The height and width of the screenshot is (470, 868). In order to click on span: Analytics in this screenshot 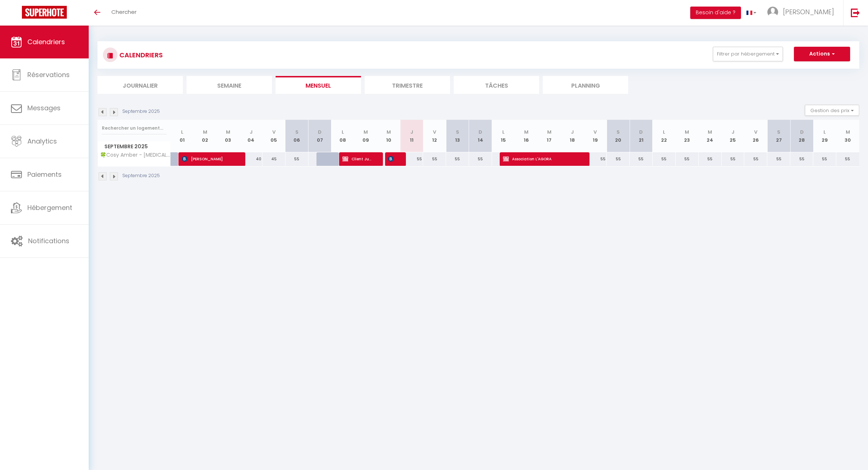, I will do `click(42, 141)`.